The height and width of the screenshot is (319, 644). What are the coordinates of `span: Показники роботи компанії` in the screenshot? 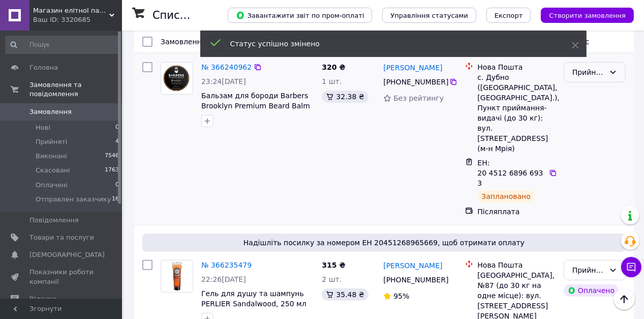 It's located at (62, 277).